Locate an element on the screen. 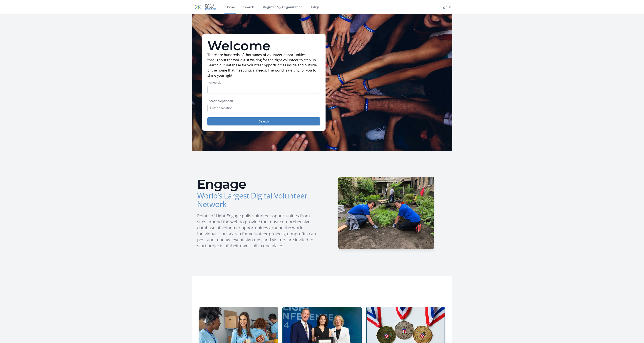  span: (optional) is located at coordinates (226, 101).